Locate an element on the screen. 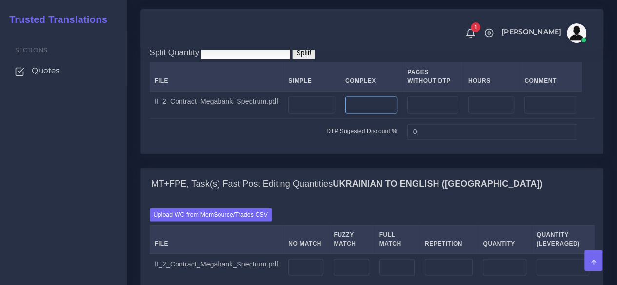 The height and width of the screenshot is (285, 617). img: avatar is located at coordinates (577, 33).